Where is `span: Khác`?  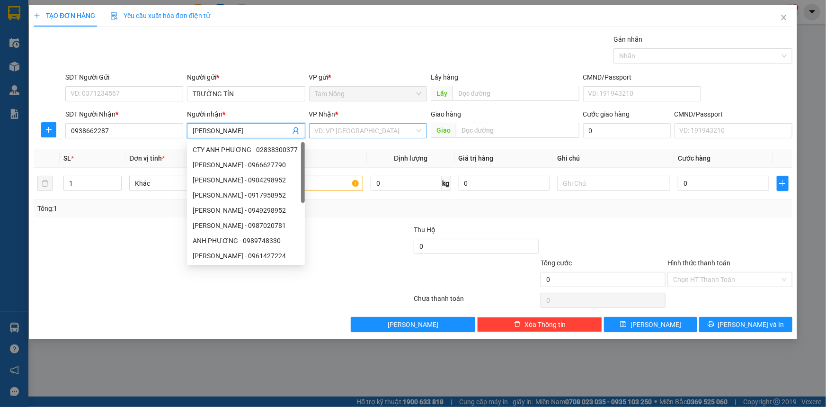
span: Khác is located at coordinates (186, 183).